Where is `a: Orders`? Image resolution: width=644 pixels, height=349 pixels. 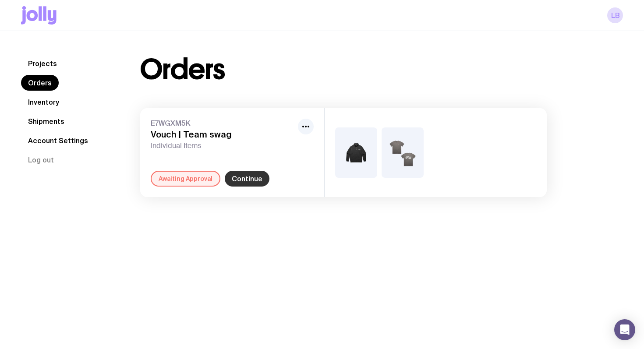 a: Orders is located at coordinates (40, 83).